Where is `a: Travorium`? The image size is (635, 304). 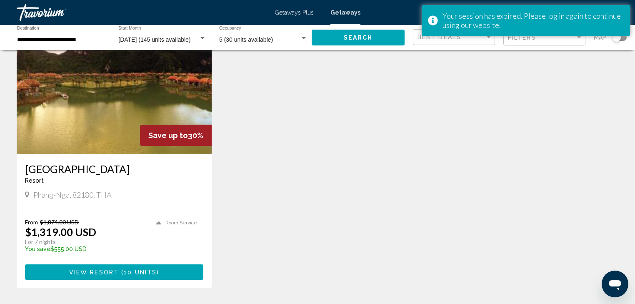 a: Travorium is located at coordinates (141, 13).